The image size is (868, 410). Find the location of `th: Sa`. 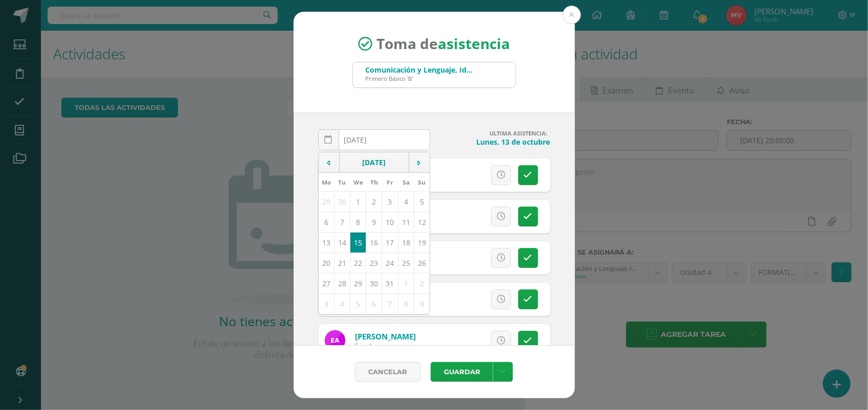

th: Sa is located at coordinates (406, 182).